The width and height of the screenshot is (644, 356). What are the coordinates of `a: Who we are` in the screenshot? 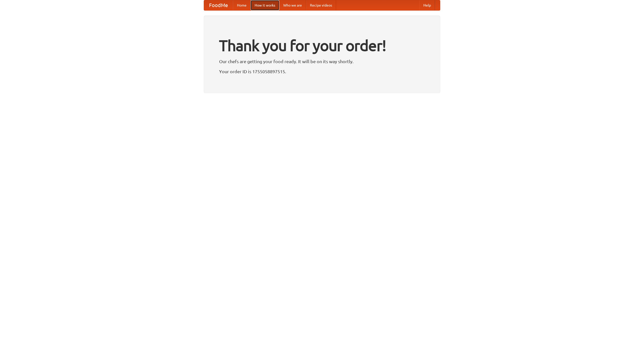 It's located at (292, 5).